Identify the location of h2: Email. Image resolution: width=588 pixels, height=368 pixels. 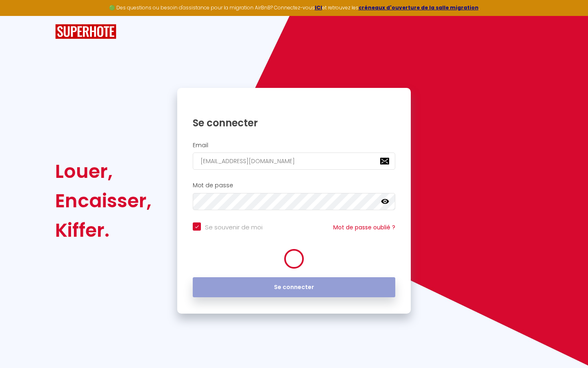
(294, 145).